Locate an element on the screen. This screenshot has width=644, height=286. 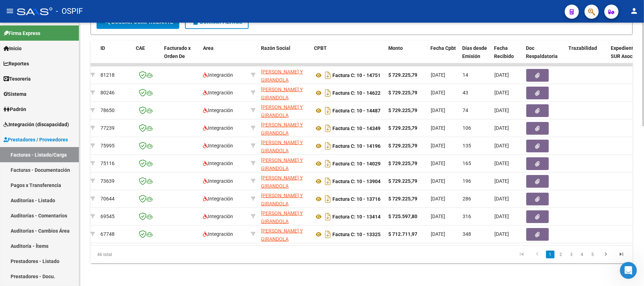
li: page 3 is located at coordinates (572, 255).